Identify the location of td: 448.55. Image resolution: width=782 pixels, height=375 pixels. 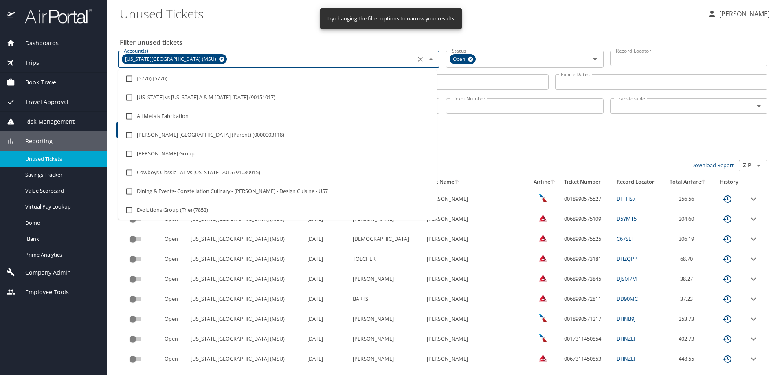
(688, 359).